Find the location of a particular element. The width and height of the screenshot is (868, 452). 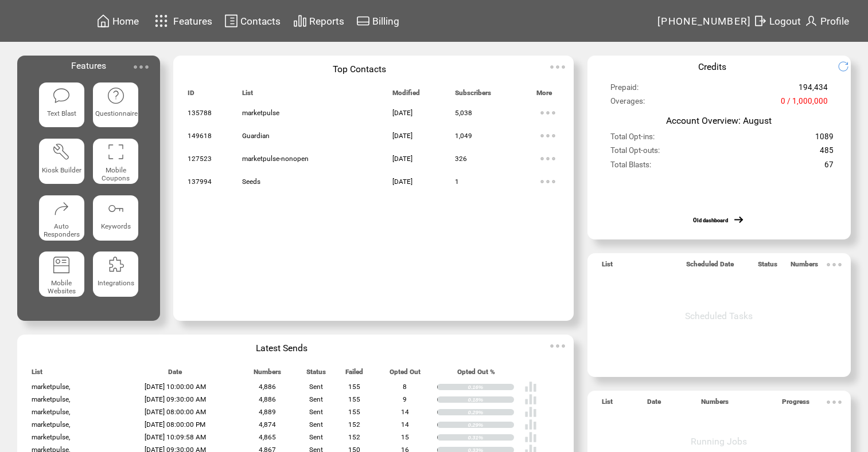

img: creidtcard.svg is located at coordinates (363, 20).